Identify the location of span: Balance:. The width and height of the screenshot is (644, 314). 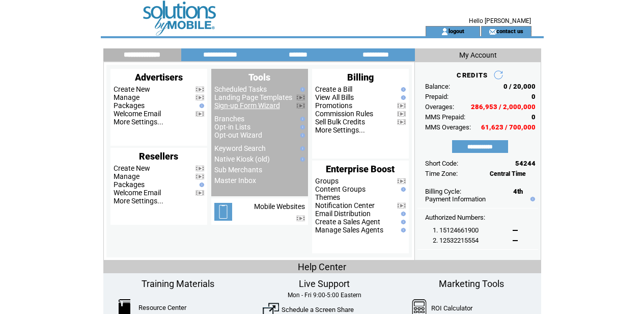
(437, 86).